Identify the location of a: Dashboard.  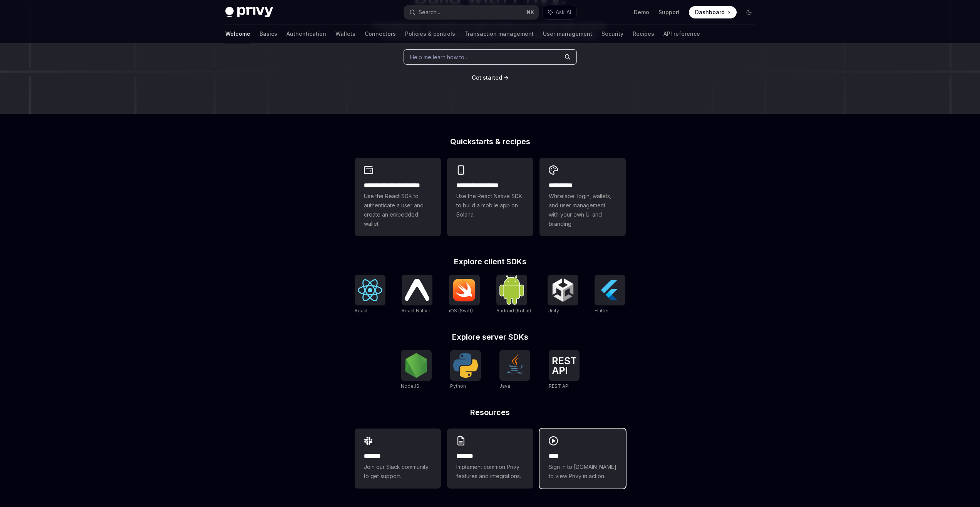
(713, 12).